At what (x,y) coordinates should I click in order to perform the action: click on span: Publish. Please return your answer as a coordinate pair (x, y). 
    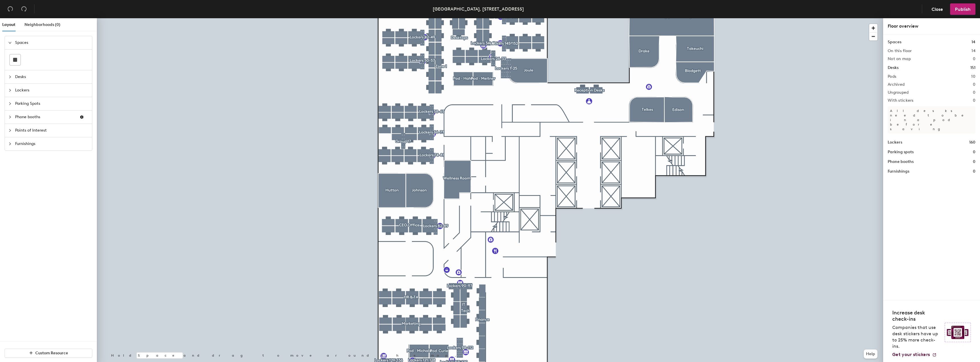
    Looking at the image, I should click on (963, 9).